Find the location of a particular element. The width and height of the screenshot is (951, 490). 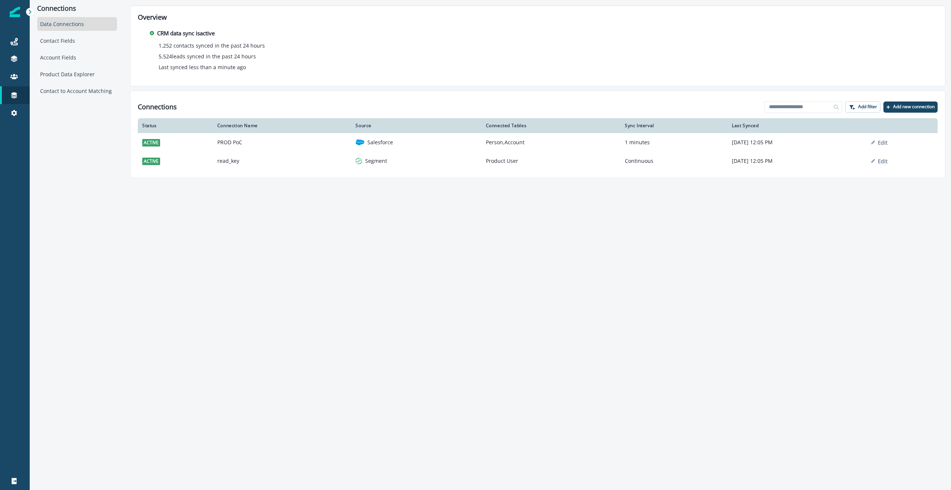

button: Add new connection is located at coordinates (911, 107).